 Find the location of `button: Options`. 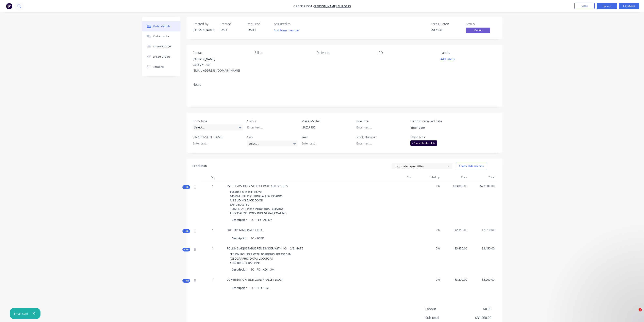

button: Options is located at coordinates (607, 6).